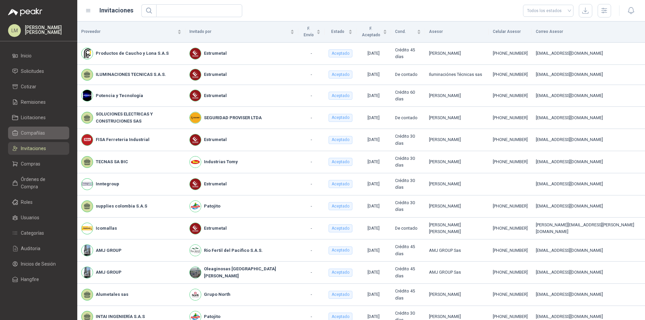 This screenshot has width=645, height=320. What do you see at coordinates (112, 162) in the screenshot?
I see `b: TECNAS SA BIC` at bounding box center [112, 162].